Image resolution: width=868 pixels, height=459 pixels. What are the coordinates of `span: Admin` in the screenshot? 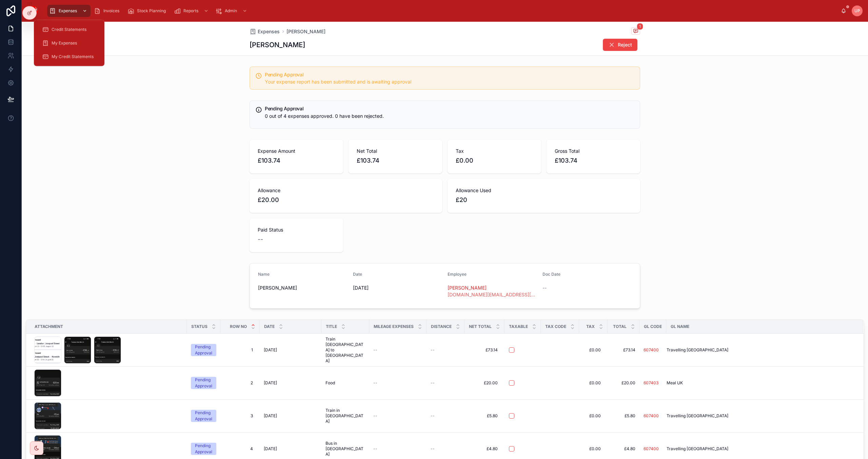 It's located at (231, 11).